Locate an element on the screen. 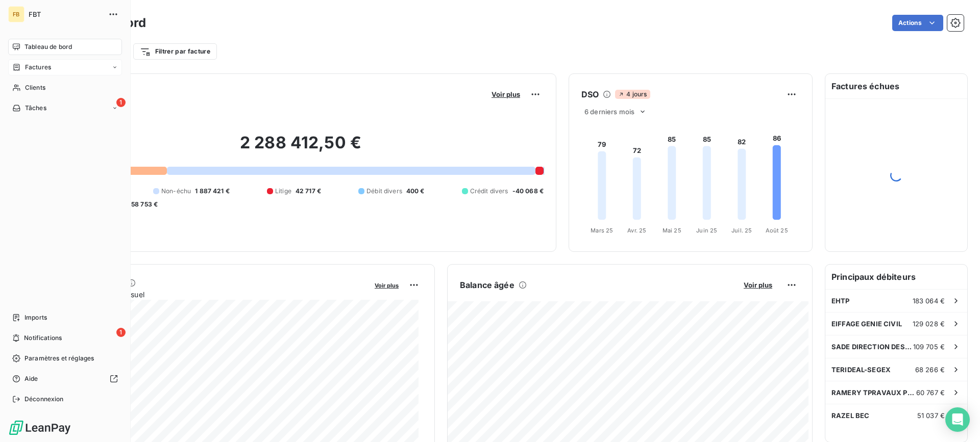  tspan: Mars 25 is located at coordinates (602, 231).